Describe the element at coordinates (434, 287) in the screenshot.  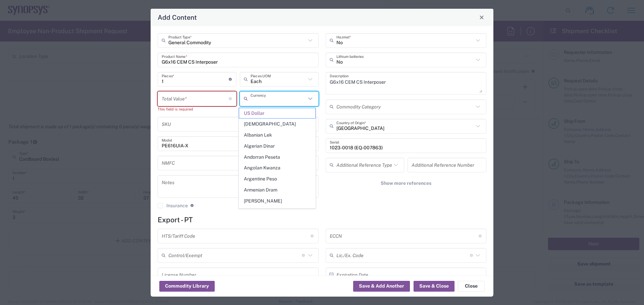
I see `button: Save & Close` at that location.